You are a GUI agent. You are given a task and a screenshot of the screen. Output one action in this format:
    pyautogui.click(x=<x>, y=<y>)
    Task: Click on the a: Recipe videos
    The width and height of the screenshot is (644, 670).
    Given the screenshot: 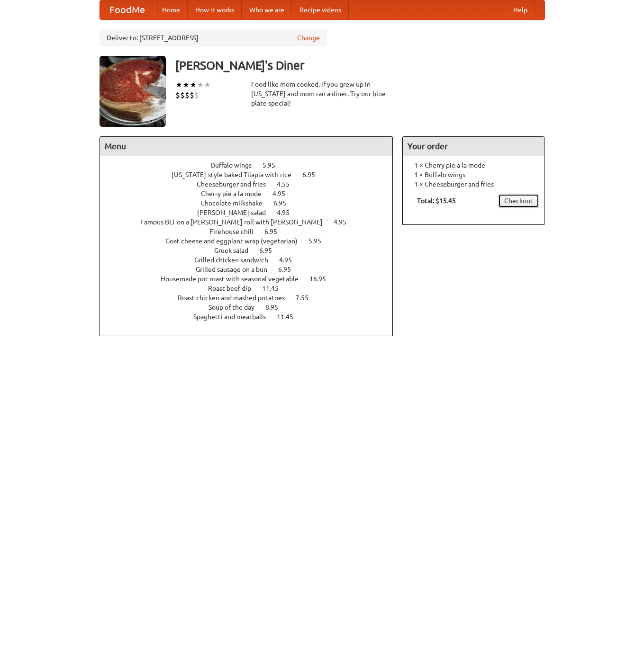 What is the action you would take?
    pyautogui.click(x=320, y=10)
    